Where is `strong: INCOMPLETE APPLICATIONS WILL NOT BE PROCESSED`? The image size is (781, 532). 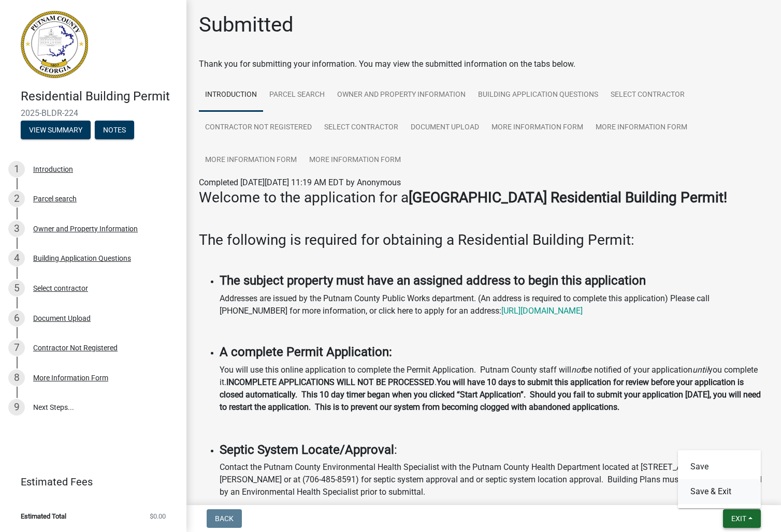
strong: INCOMPLETE APPLICATIONS WILL NOT BE PROCESSED is located at coordinates (331, 382).